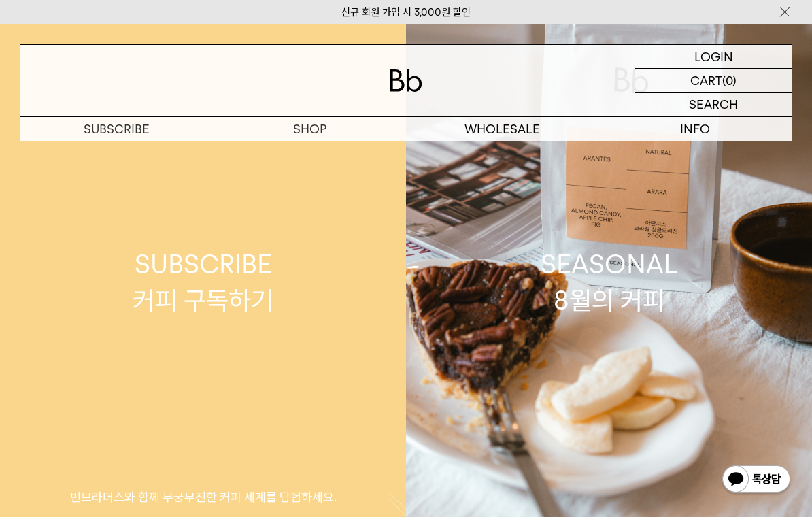  I want to click on p: SEARCH, so click(713, 104).